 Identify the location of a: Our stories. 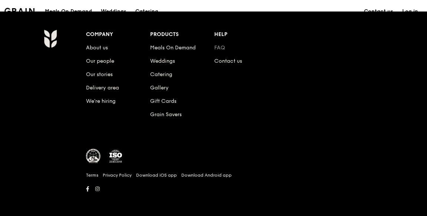
(99, 74).